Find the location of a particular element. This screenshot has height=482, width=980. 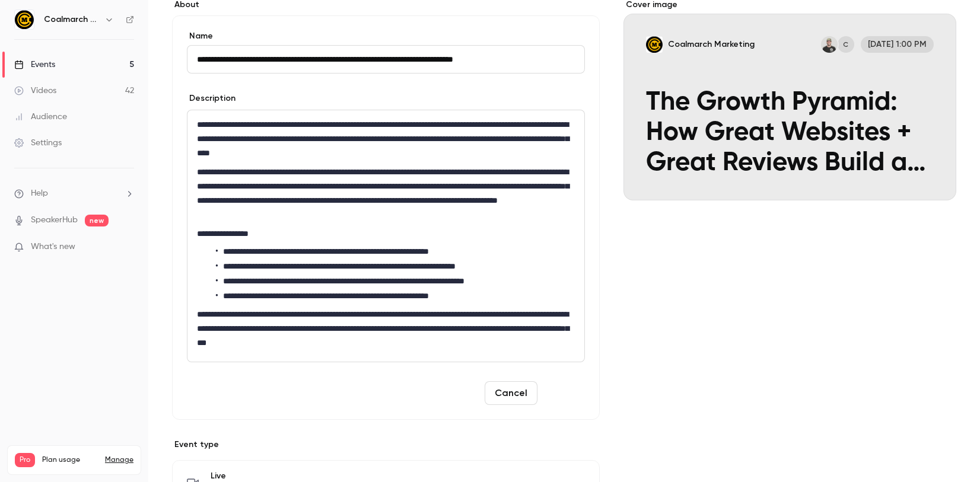

span: What's new is located at coordinates (53, 247).